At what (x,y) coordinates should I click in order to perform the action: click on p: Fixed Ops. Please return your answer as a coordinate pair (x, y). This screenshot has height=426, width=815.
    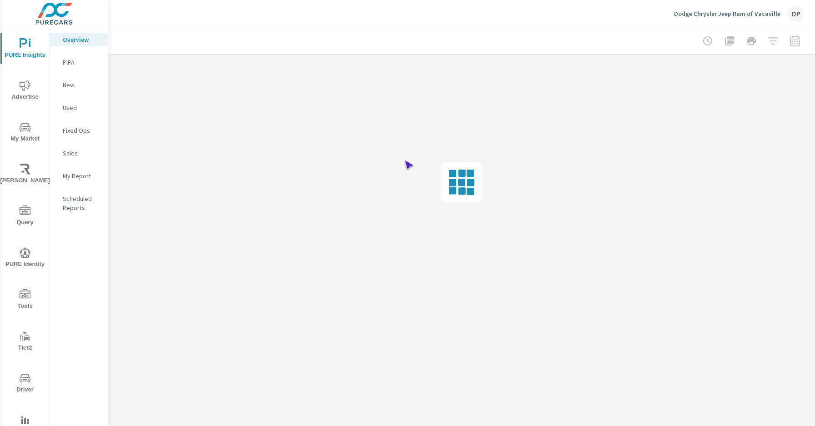
    Looking at the image, I should click on (81, 131).